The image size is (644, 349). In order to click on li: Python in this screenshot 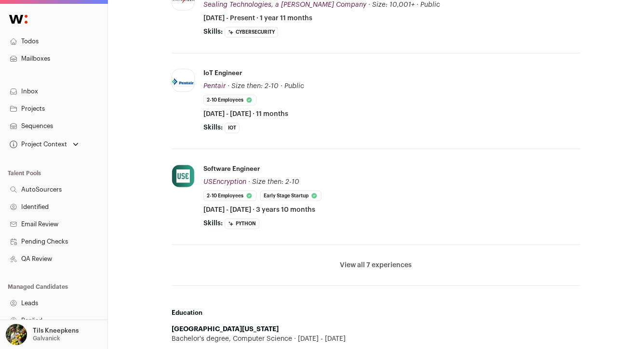, I will do `click(242, 224)`.